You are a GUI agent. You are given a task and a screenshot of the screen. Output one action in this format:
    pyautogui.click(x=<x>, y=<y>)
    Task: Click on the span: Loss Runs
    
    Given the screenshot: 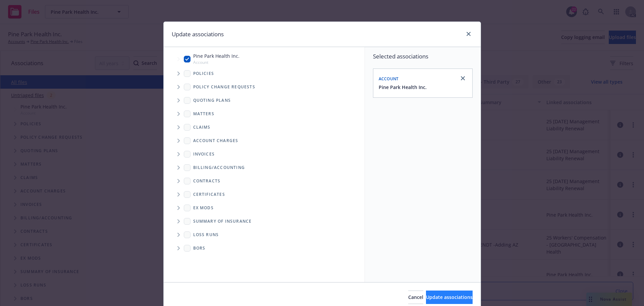 What is the action you would take?
    pyautogui.click(x=206, y=235)
    